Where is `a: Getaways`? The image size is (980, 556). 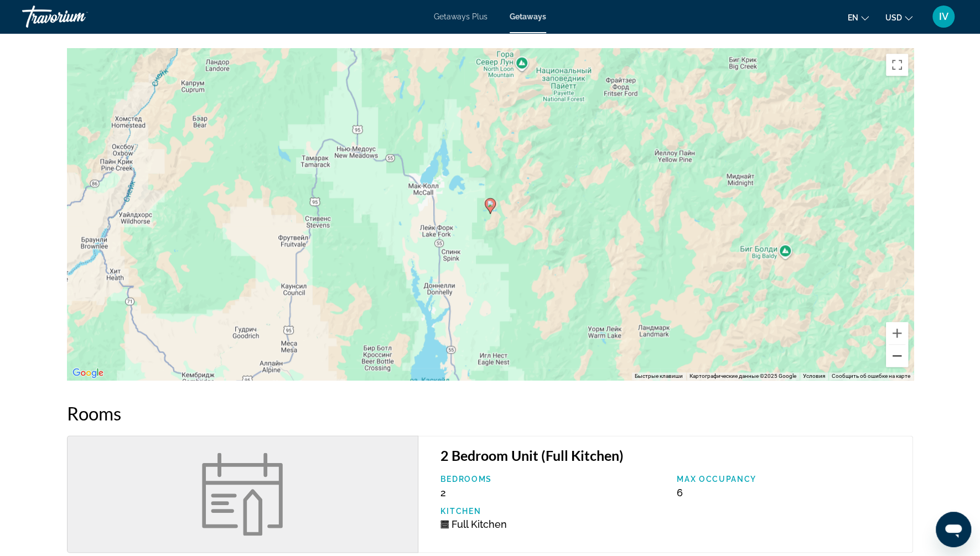
a: Getaways is located at coordinates (528, 16).